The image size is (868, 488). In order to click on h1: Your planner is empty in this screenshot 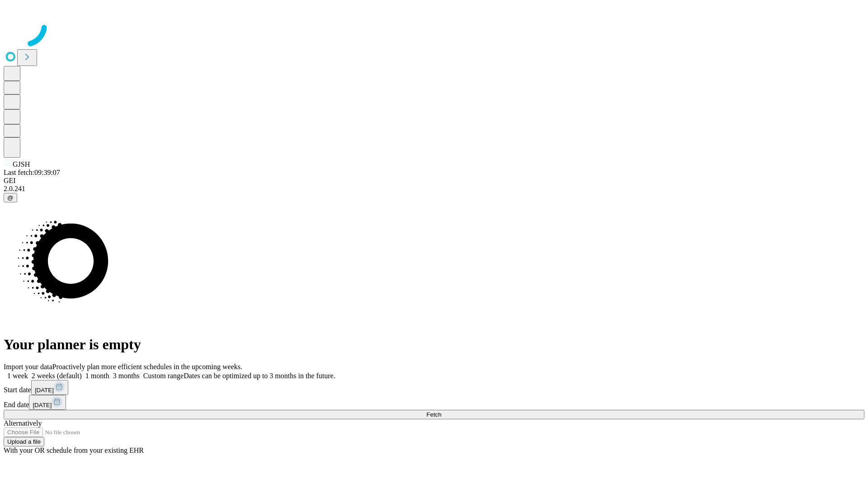, I will do `click(434, 344)`.